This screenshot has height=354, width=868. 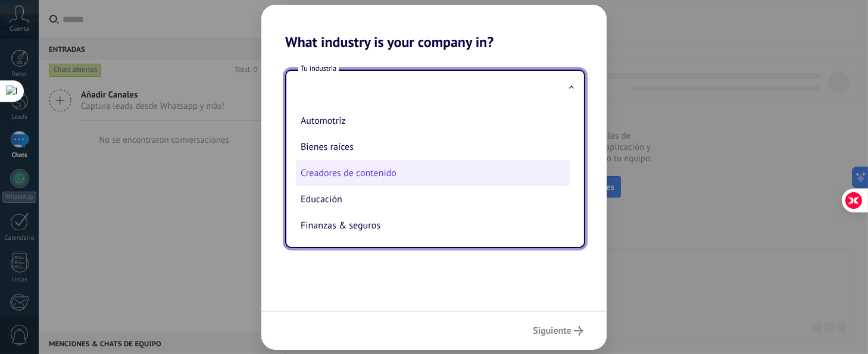 What do you see at coordinates (433, 225) in the screenshot?
I see `li: Finanzas & seguros` at bounding box center [433, 225].